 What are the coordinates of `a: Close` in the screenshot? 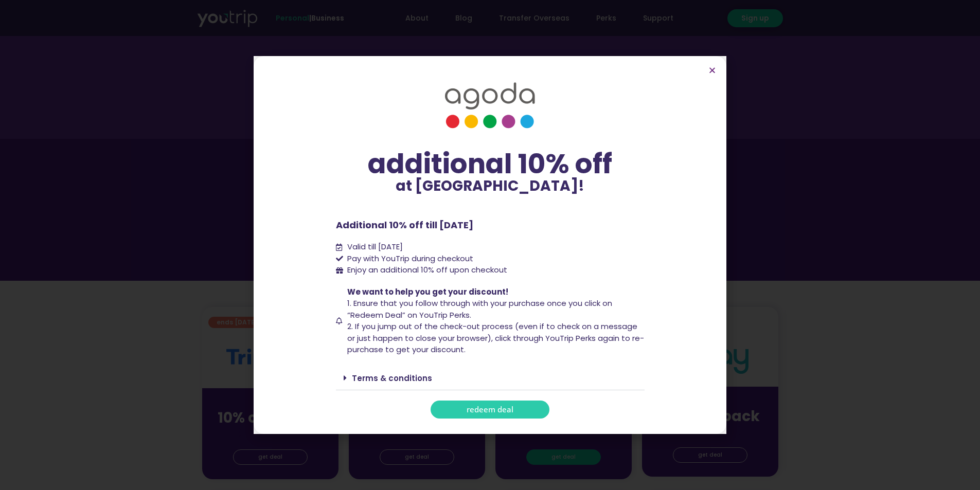 It's located at (712, 70).